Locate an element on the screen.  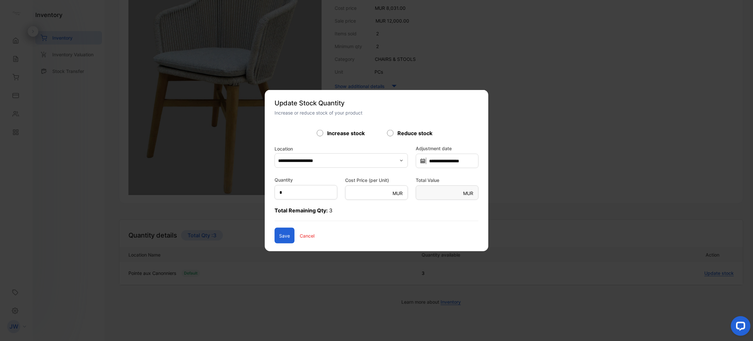
label: Increase stock is located at coordinates (346, 133).